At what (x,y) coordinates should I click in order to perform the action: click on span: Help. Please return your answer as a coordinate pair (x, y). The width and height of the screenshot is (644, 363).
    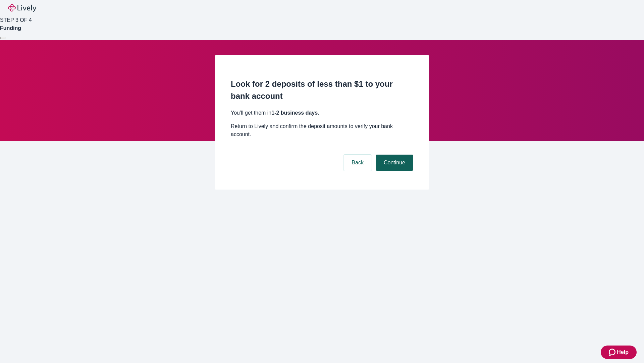
    Looking at the image, I should click on (622, 352).